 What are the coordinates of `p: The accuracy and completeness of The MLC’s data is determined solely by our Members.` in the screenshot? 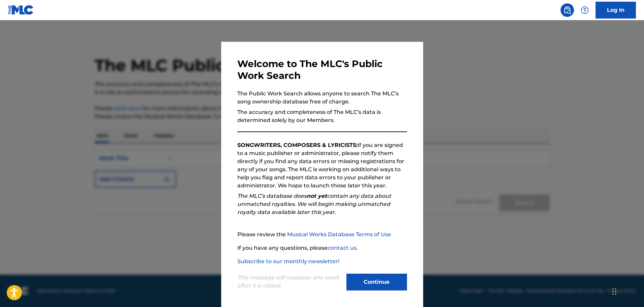 It's located at (322, 116).